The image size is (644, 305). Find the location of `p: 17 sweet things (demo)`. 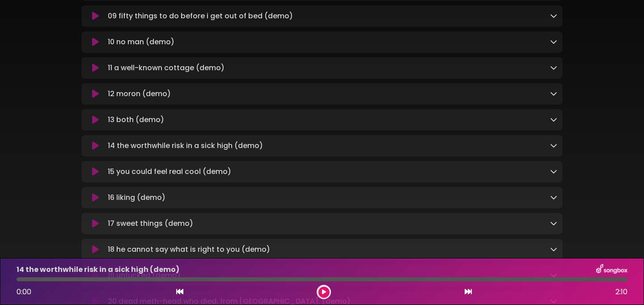

p: 17 sweet things (demo) is located at coordinates (151, 224).